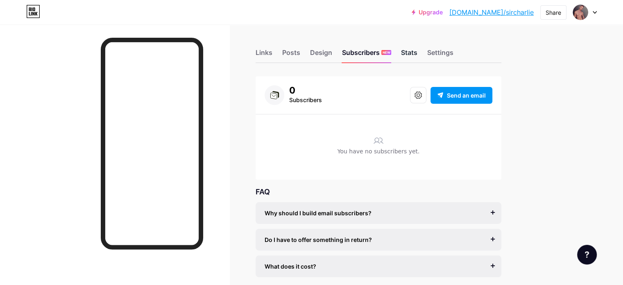 The width and height of the screenshot is (623, 285). Describe the element at coordinates (409, 55) in the screenshot. I see `div: Stats` at that location.